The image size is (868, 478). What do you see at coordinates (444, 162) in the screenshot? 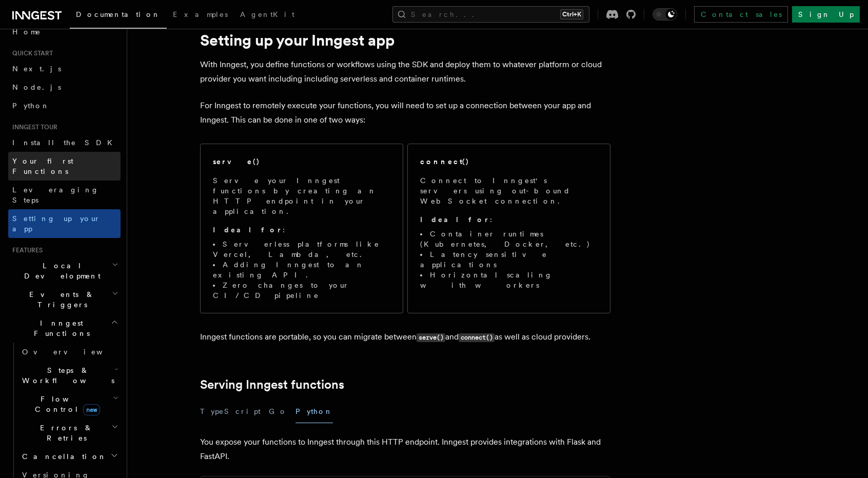
I see `h2: connect()` at bounding box center [444, 162].